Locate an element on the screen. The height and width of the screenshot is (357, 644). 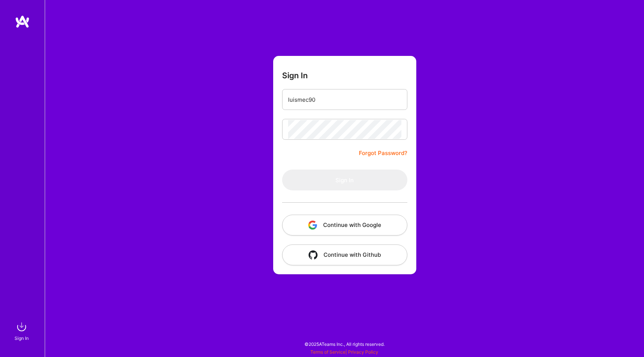
input: Email... is located at coordinates (345, 99).